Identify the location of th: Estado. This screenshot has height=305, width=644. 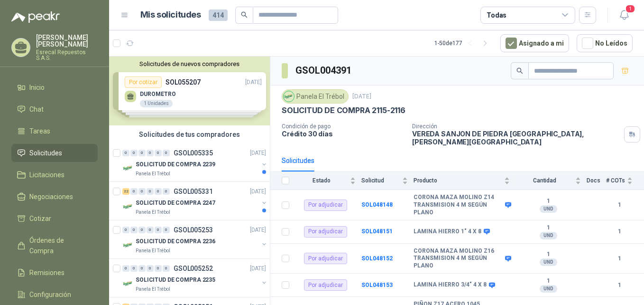
(328, 180).